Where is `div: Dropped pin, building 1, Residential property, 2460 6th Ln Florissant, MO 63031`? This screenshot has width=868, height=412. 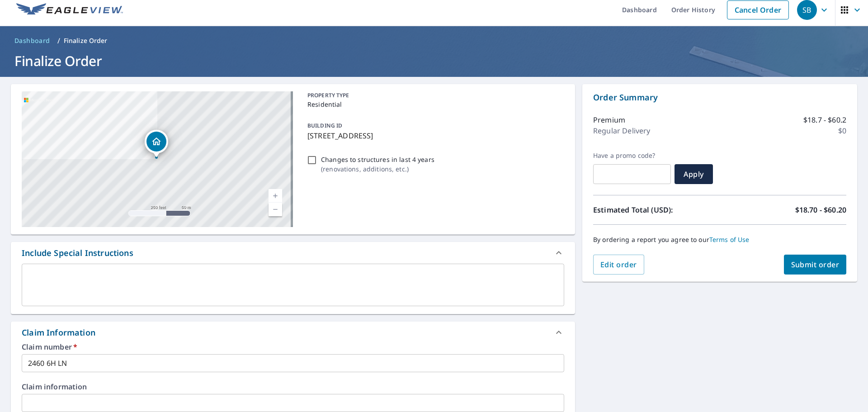 div: Dropped pin, building 1, Residential property, 2460 6th Ln Florissant, MO 63031 is located at coordinates (156, 144).